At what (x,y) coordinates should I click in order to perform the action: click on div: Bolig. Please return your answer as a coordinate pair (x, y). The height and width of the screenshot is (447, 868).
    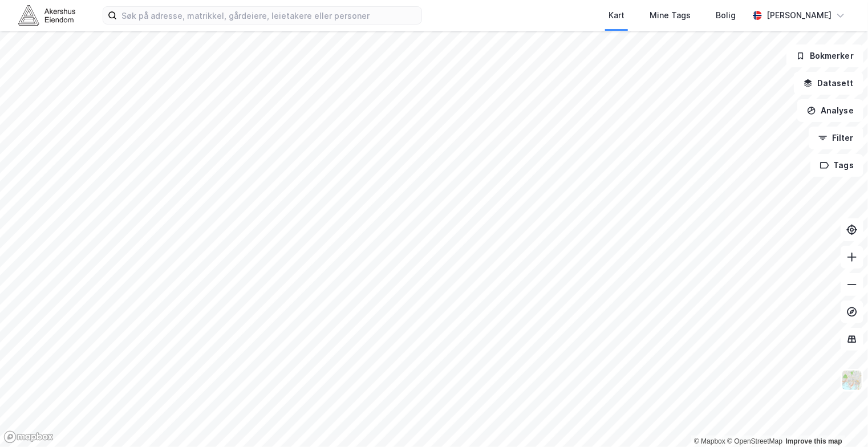
    Looking at the image, I should click on (725, 16).